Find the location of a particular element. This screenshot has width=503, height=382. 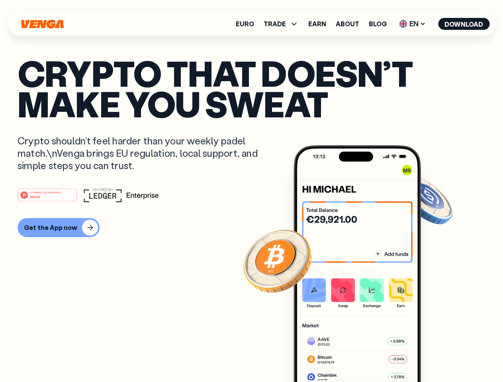

tspan: Web3 is located at coordinates (35, 196).